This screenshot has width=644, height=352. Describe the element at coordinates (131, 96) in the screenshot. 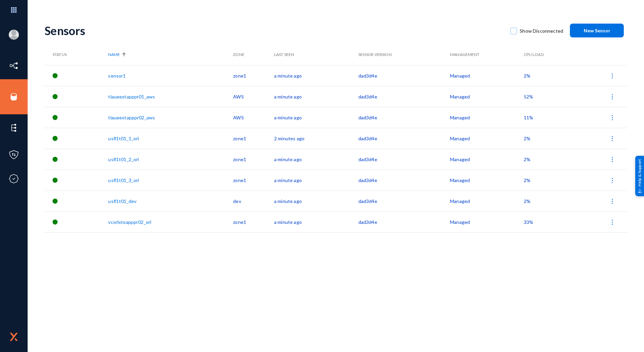

I see `a: tlaueextapppr01_aws` at that location.